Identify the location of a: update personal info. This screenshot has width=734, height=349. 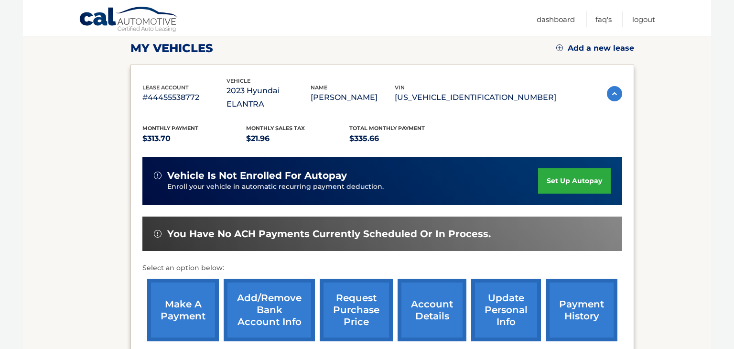
(506, 310).